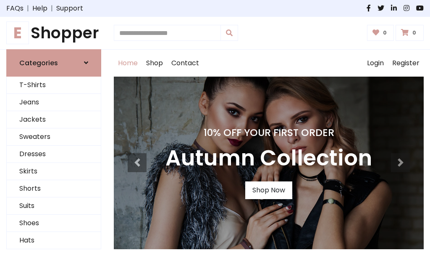  What do you see at coordinates (40, 8) in the screenshot?
I see `a: Help` at bounding box center [40, 8].